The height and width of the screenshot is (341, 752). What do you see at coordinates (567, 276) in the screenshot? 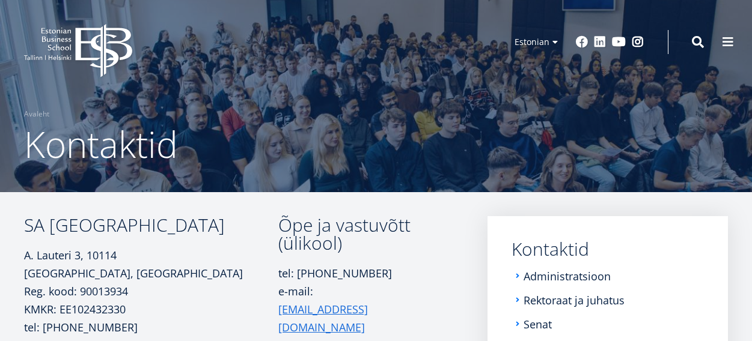
I see `a: Administratsioon` at bounding box center [567, 276].